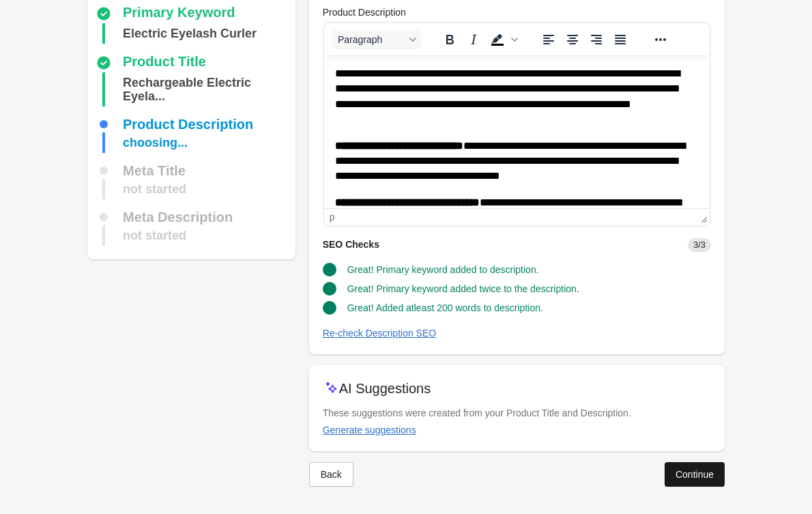 The width and height of the screenshot is (812, 514). I want to click on button: Align left, so click(548, 40).